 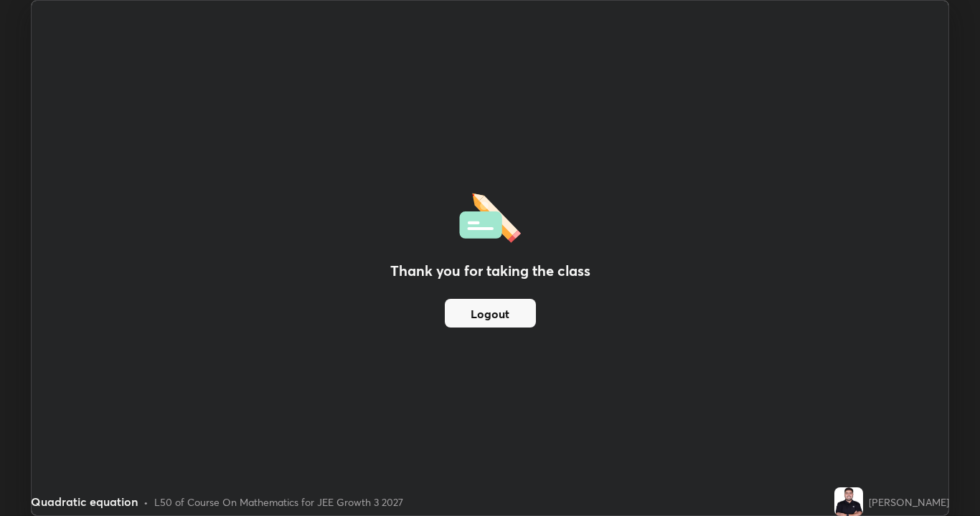 I want to click on img: 88b35569a0e241a390a6729fd819ed65.jpg, so click(x=849, y=501).